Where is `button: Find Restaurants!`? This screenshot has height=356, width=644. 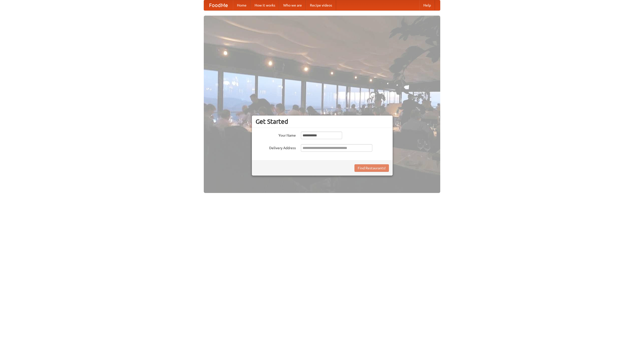
button: Find Restaurants! is located at coordinates (372, 168).